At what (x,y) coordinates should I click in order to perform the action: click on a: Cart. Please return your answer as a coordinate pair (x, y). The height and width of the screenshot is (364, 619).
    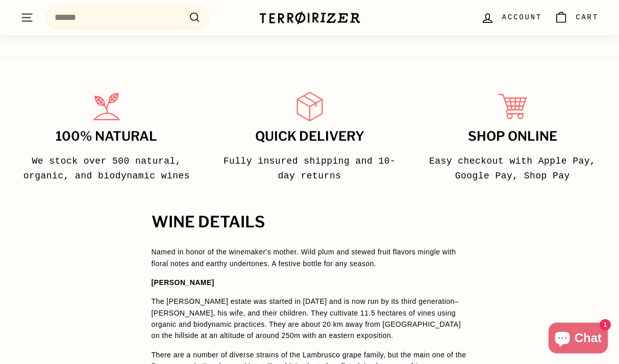
    Looking at the image, I should click on (576, 17).